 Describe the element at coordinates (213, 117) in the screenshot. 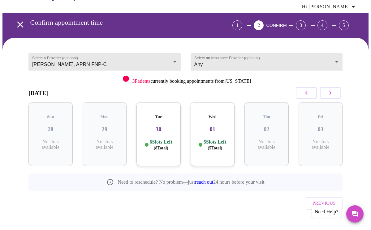

I see `h5: Wed` at that location.